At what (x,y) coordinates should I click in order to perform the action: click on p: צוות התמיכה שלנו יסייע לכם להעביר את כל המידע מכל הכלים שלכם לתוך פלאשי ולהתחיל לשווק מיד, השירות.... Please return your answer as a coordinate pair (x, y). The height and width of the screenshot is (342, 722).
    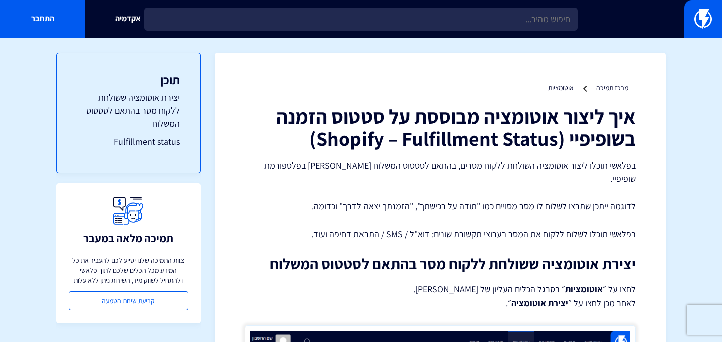
    Looking at the image, I should click on (128, 271).